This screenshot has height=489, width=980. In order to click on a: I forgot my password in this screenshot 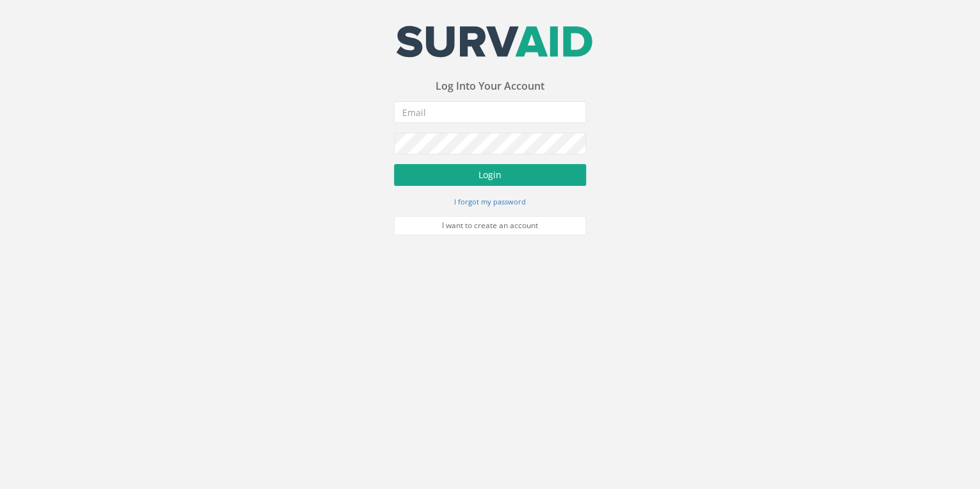, I will do `click(490, 201)`.